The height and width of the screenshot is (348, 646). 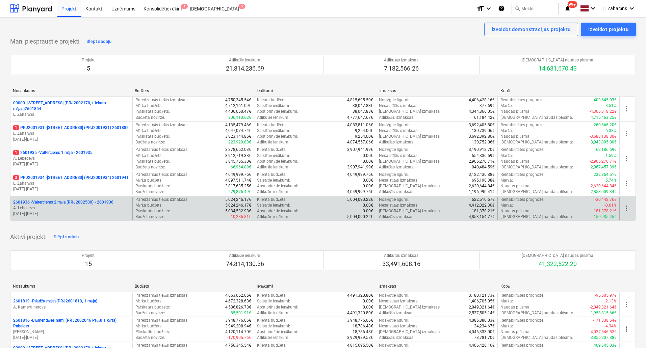 What do you see at coordinates (482, 332) in the screenshot?
I see `p: 4,046,333.00€` at bounding box center [482, 332].